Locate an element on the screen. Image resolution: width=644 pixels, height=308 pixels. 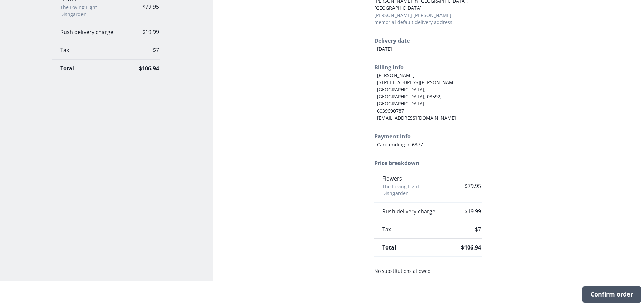
p: Flowers is located at coordinates (414, 179).